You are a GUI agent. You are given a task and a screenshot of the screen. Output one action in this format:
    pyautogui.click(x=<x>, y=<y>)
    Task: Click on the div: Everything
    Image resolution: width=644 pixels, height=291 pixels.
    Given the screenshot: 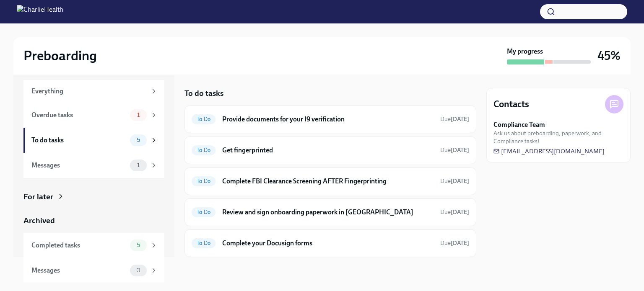 What is the action you would take?
    pyautogui.click(x=89, y=91)
    